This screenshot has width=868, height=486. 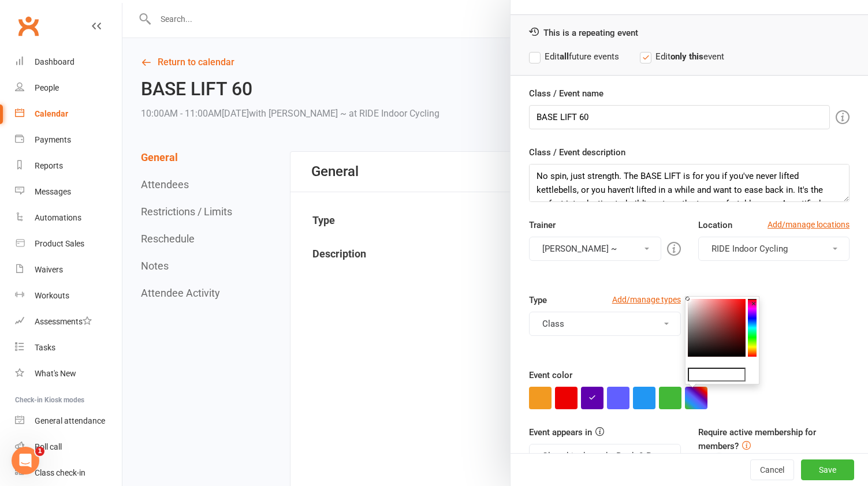 I want to click on a: Payments, so click(x=68, y=140).